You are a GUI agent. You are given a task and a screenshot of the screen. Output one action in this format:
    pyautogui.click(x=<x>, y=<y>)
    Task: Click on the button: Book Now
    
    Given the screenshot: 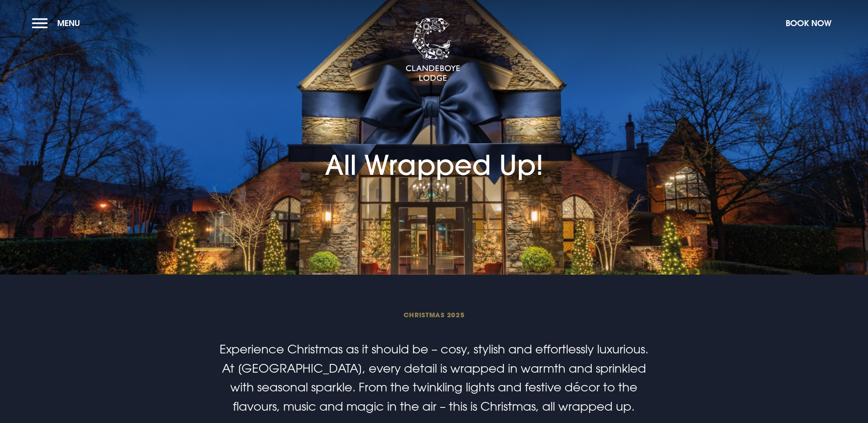 What is the action you would take?
    pyautogui.click(x=808, y=23)
    